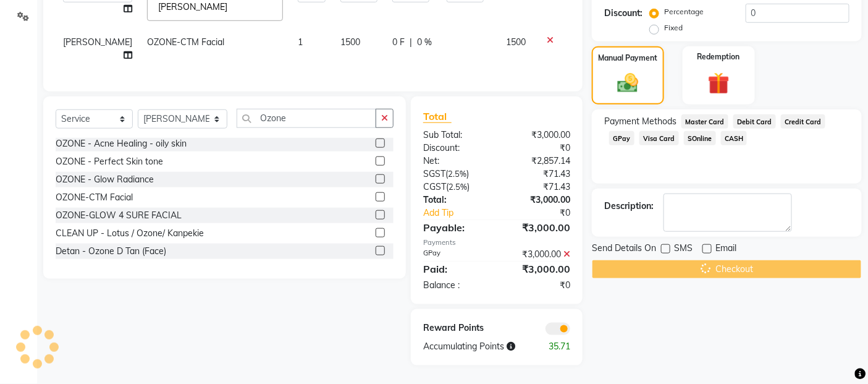  Describe the element at coordinates (640, 121) in the screenshot. I see `span: Payment Methods` at that location.